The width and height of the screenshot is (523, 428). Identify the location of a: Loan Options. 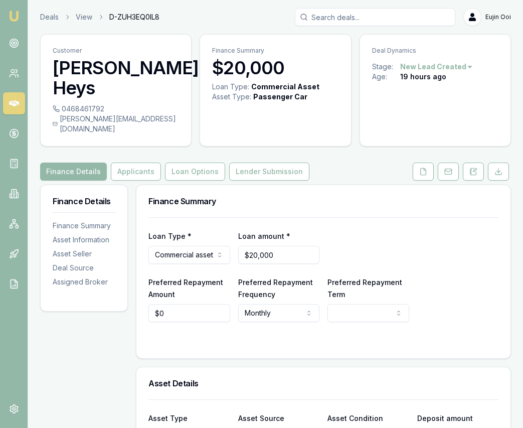
(195, 171).